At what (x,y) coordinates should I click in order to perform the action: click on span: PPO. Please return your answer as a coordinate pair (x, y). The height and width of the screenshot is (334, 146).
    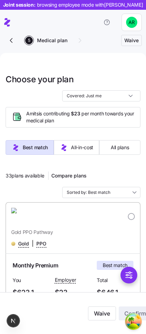
    Looking at the image, I should click on (41, 244).